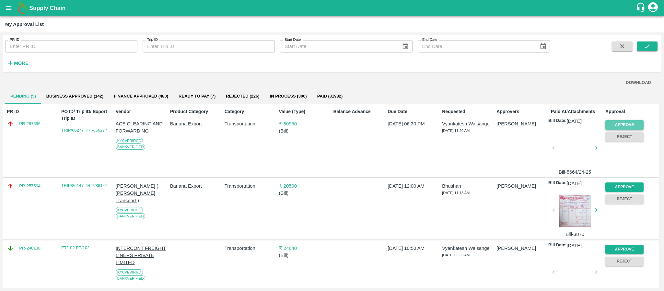 Image resolution: width=664 pixels, height=291 pixels. What do you see at coordinates (333, 8) in the screenshot?
I see `a: Supply Chain` at bounding box center [333, 8].